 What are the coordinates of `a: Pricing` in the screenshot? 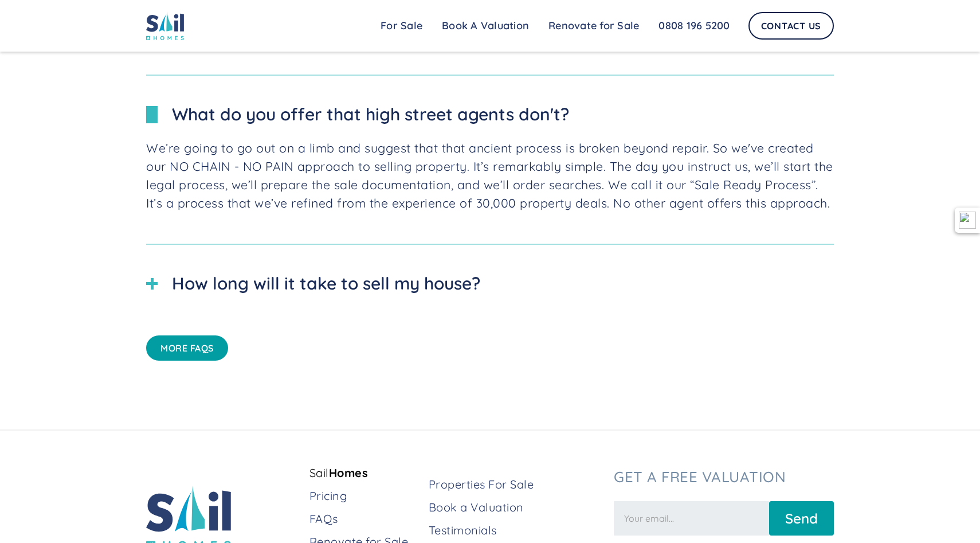 It's located at (364, 496).